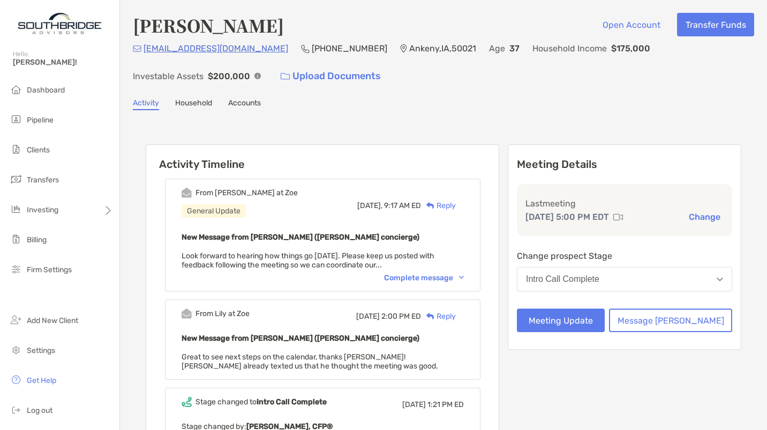 The height and width of the screenshot is (430, 767). What do you see at coordinates (442, 48) in the screenshot?
I see `p: Ankeny , IA , 50021` at bounding box center [442, 48].